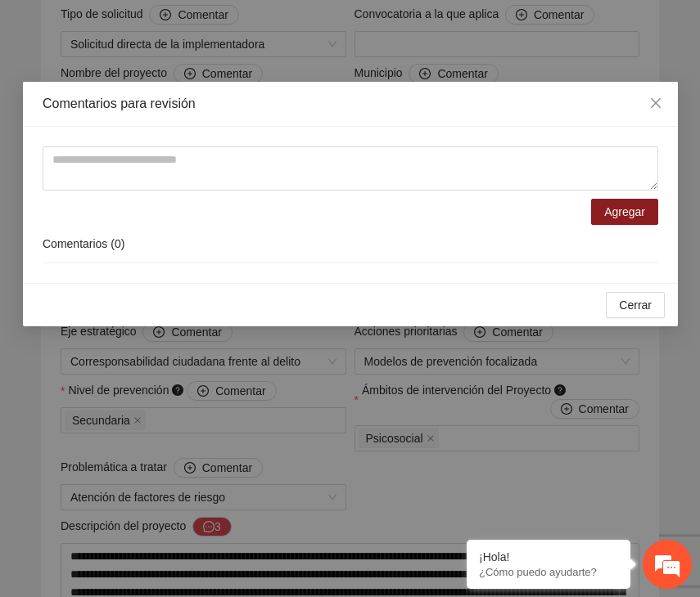  Describe the element at coordinates (180, 95) in the screenshot. I see `div: Chatee con nosotros ahora` at that location.